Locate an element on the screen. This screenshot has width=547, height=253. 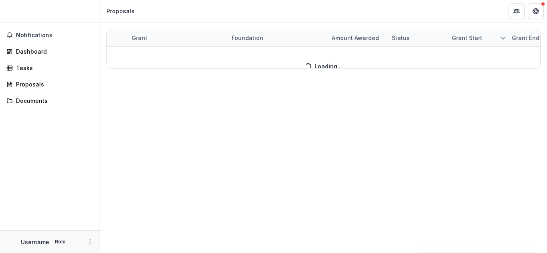
a: Proposals is located at coordinates (50, 84).